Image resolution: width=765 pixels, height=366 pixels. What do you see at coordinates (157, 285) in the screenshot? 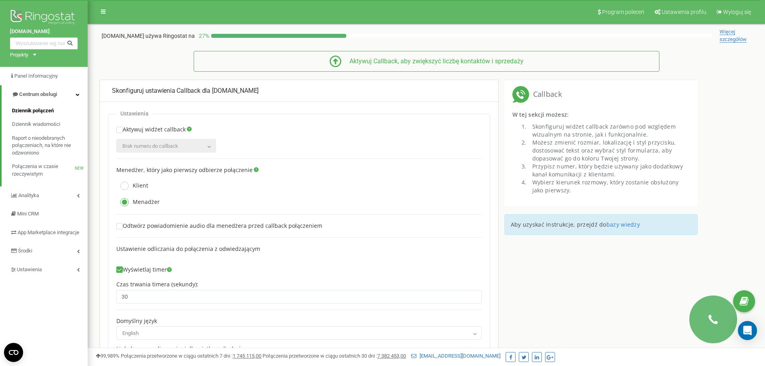
I see `label: Czas trwania timera (sekundy):` at bounding box center [157, 285].